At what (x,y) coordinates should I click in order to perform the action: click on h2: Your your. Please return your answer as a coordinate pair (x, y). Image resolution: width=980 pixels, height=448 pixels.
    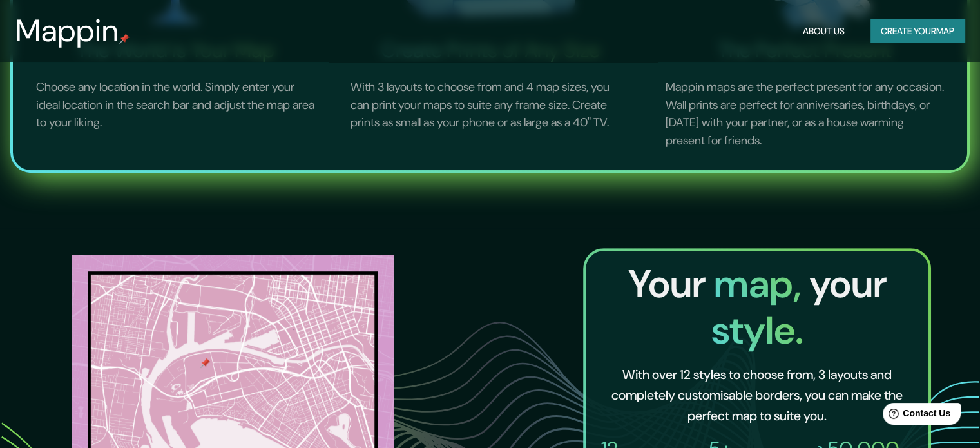
    Looking at the image, I should click on (757, 307).